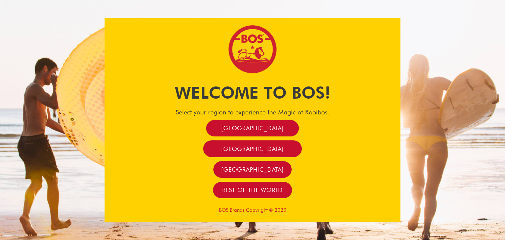 The image size is (505, 240). I want to click on img: Bos Brands, so click(253, 49).